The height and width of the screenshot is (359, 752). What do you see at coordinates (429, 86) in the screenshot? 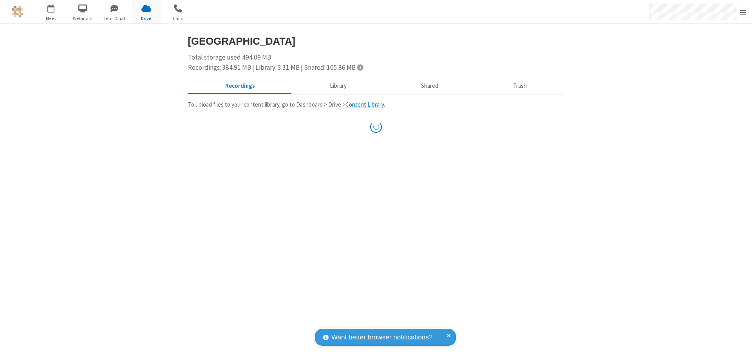
I see `button: Shared during meetings` at bounding box center [429, 86].